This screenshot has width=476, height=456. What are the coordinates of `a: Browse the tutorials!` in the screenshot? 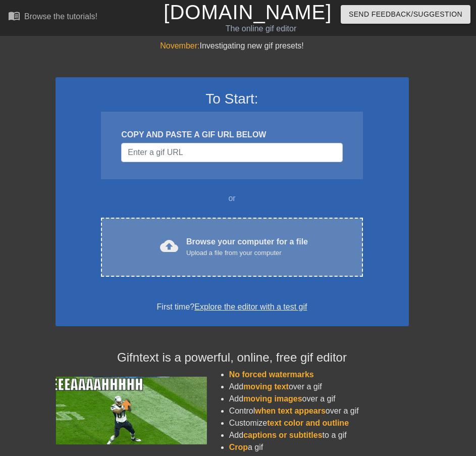 It's located at (52, 17).